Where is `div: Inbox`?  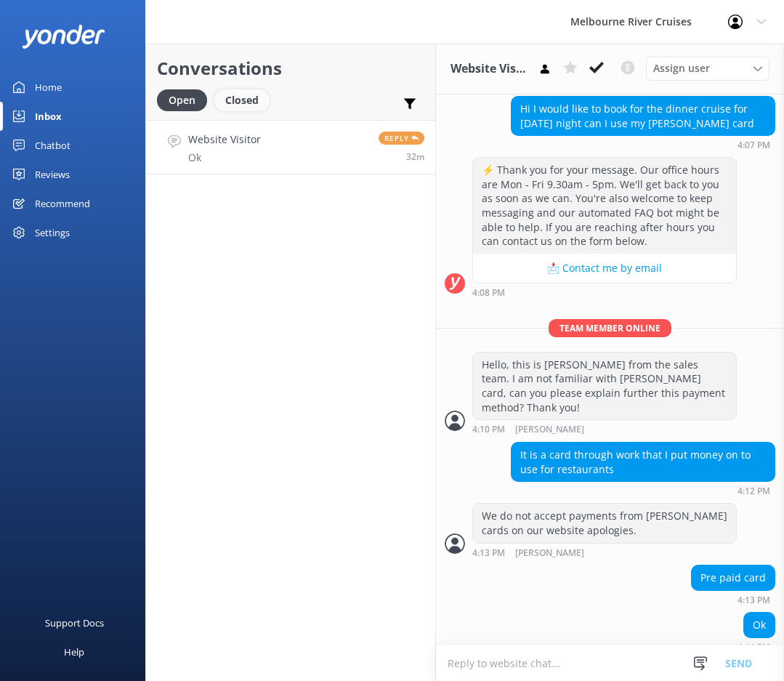 div: Inbox is located at coordinates (48, 116).